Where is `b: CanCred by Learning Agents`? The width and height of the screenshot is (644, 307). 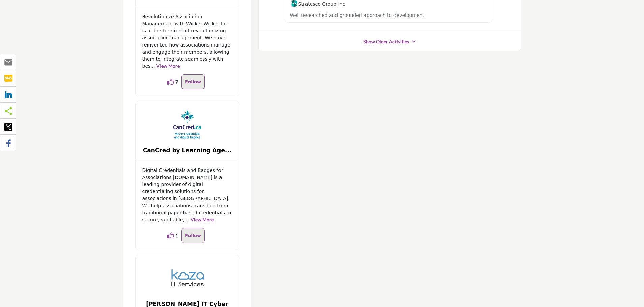
b: CanCred by Learning Agents is located at coordinates (187, 150).